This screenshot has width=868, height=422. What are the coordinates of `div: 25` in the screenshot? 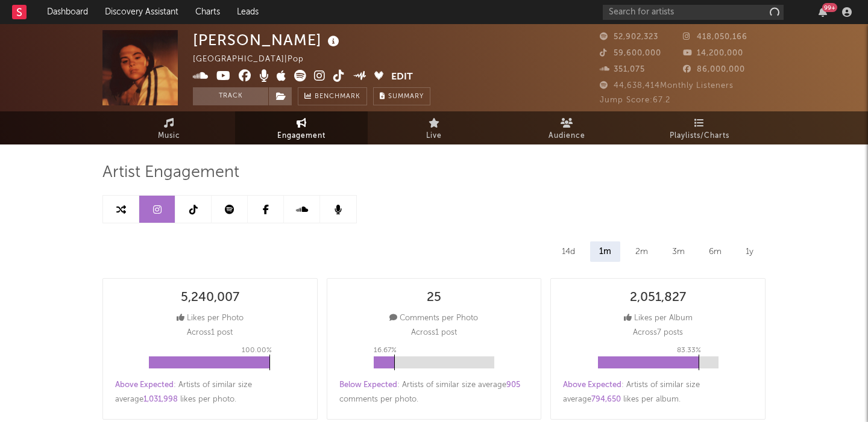 It's located at (434, 298).